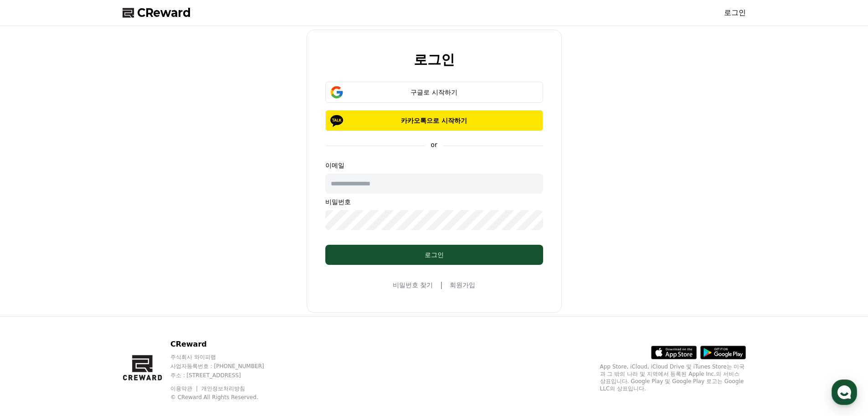  What do you see at coordinates (434, 202) in the screenshot?
I see `p: 비밀번호` at bounding box center [434, 202].